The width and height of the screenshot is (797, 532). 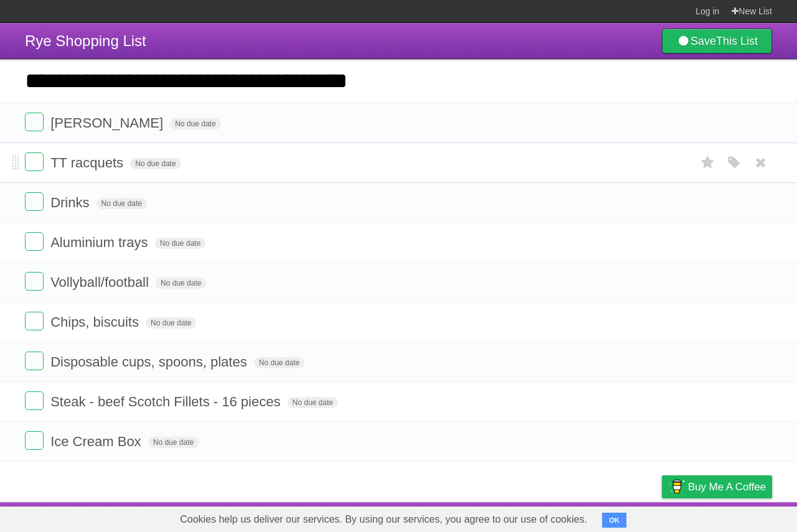 What do you see at coordinates (618, 517) in the screenshot?
I see `a: Terms` at bounding box center [618, 517].